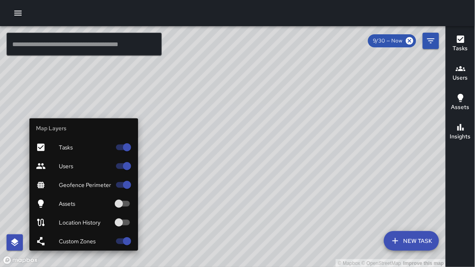 This screenshot has width=475, height=267. I want to click on div: Assets, so click(84, 204).